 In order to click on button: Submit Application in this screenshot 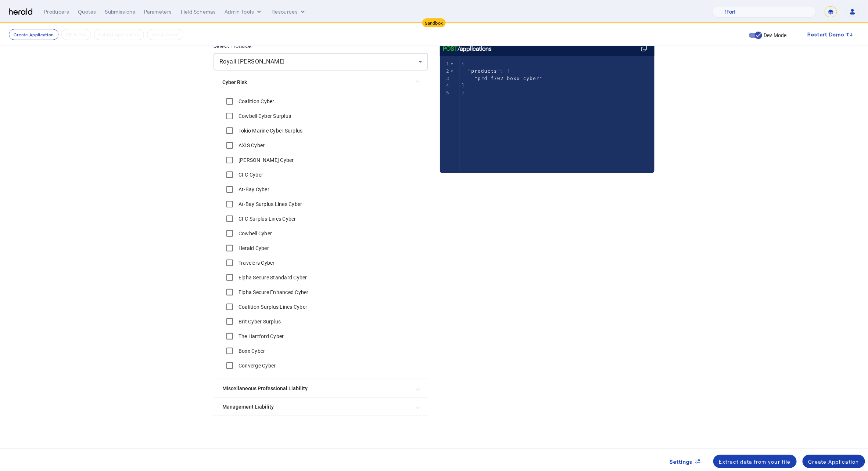, I will do `click(119, 34)`.